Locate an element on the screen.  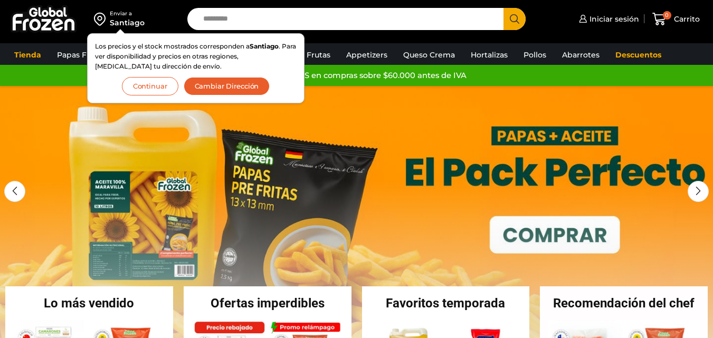
strong: Santiago is located at coordinates (264, 46).